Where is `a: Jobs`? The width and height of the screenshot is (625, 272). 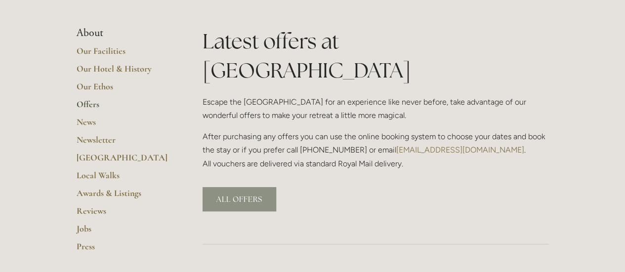
a: Jobs is located at coordinates (123, 232).